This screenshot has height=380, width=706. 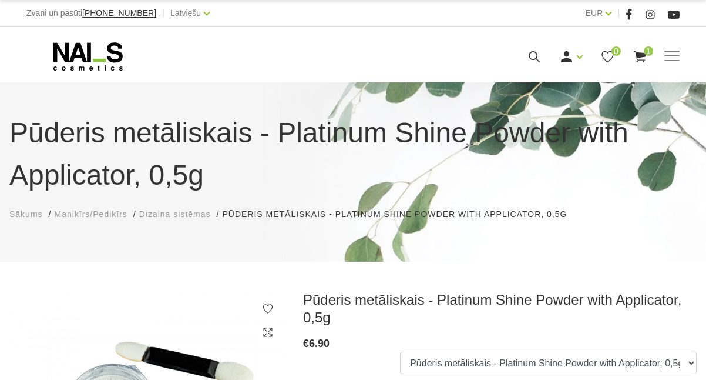 What do you see at coordinates (26, 214) in the screenshot?
I see `a: Sākums` at bounding box center [26, 214].